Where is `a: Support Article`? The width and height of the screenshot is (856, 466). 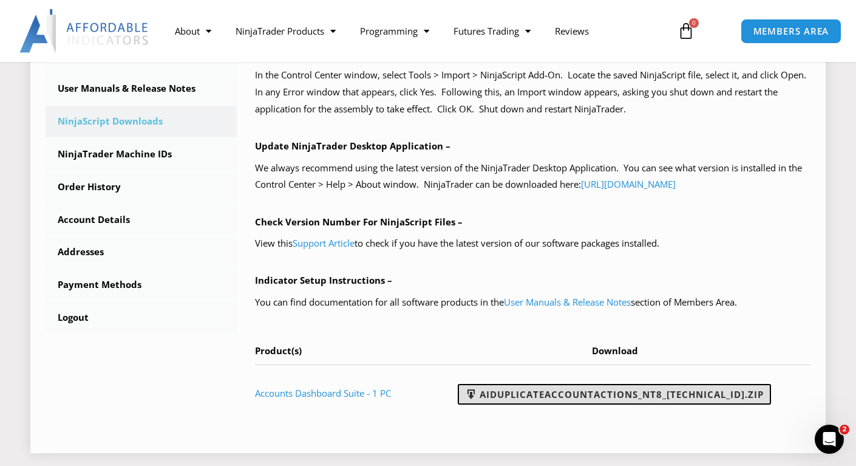 a: Support Article is located at coordinates (324, 243).